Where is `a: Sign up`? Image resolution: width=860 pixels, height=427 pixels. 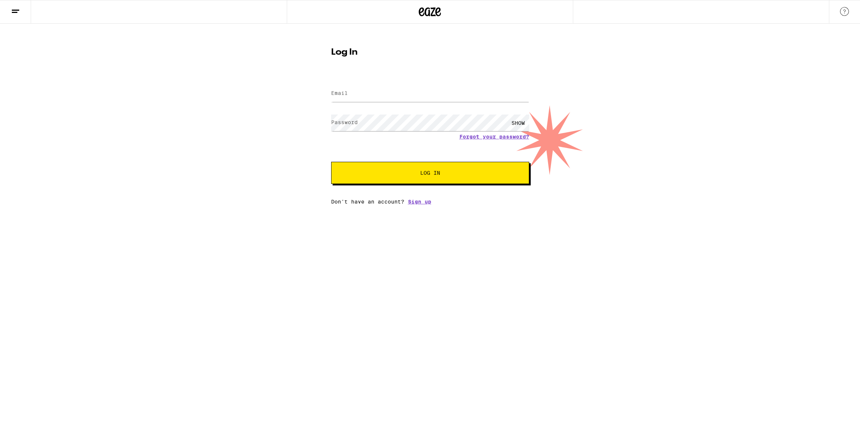
a: Sign up is located at coordinates (419, 202).